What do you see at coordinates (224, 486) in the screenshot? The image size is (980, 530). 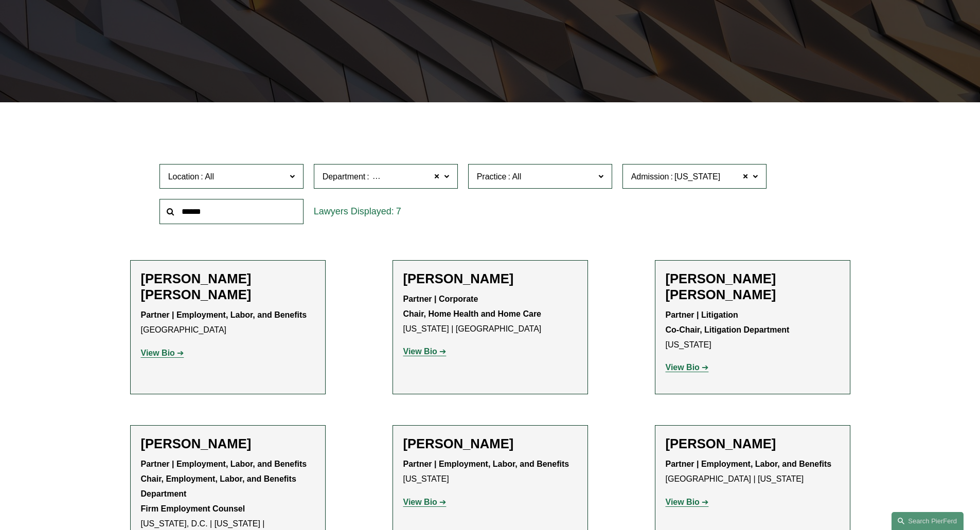 I see `strong: Partner | Employment, Labor, and Benefits Chair, Employment, Labor, and Benefits Department Firm ...` at bounding box center [224, 486].